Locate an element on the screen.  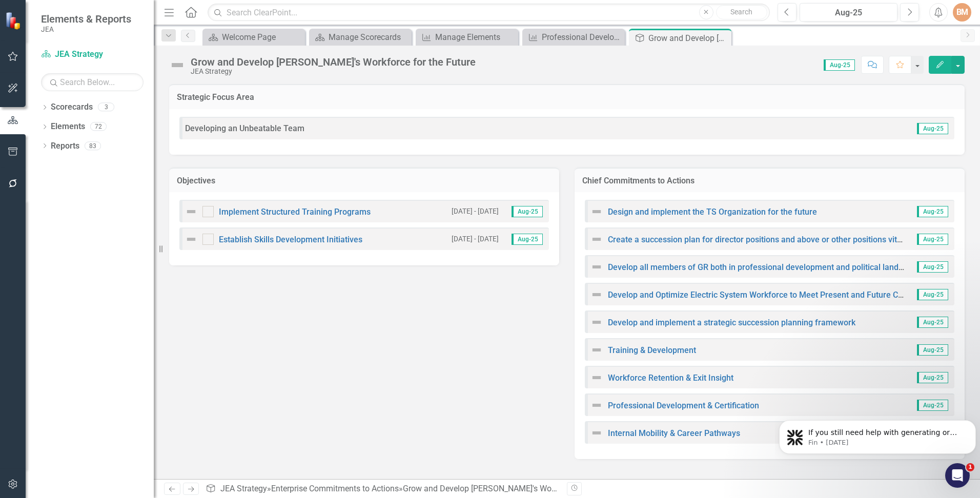
div: BM is located at coordinates (962, 12).